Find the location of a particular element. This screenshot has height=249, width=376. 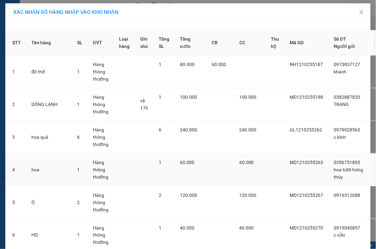

span: 0916312688 is located at coordinates (347, 195).